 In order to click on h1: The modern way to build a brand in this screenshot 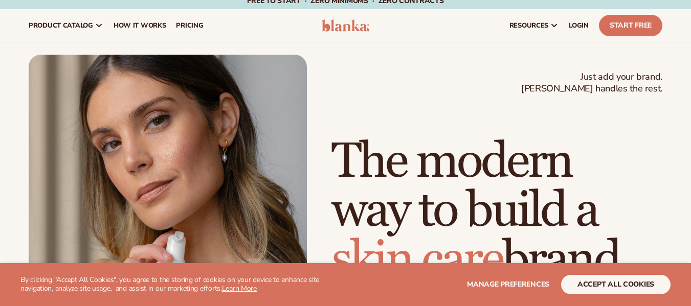, I will do `click(497, 211)`.